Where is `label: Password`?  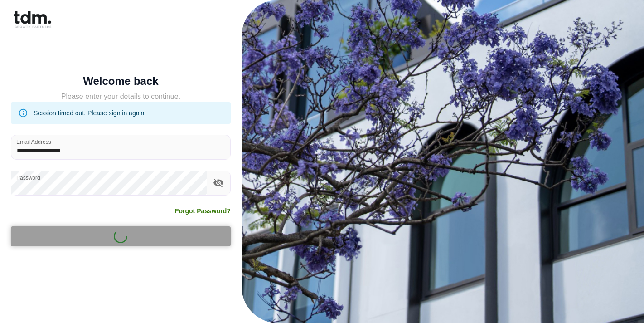
label: Password is located at coordinates (28, 178).